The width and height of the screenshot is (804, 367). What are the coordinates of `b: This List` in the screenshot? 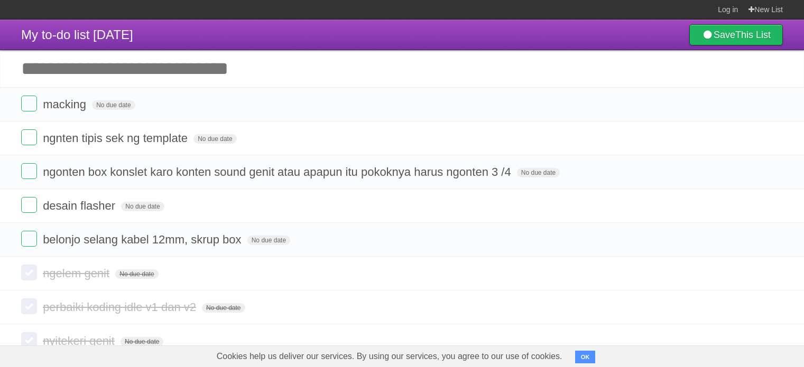 It's located at (753, 35).